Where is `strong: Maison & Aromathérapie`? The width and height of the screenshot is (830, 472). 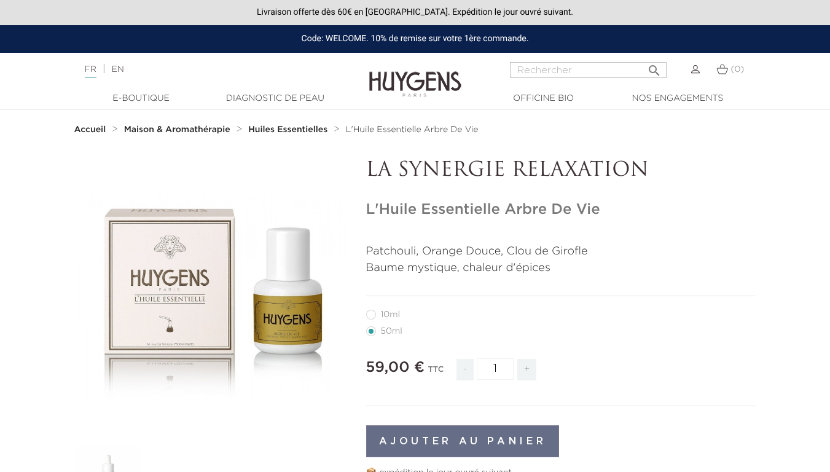
strong: Maison & Aromathérapie is located at coordinates (177, 130).